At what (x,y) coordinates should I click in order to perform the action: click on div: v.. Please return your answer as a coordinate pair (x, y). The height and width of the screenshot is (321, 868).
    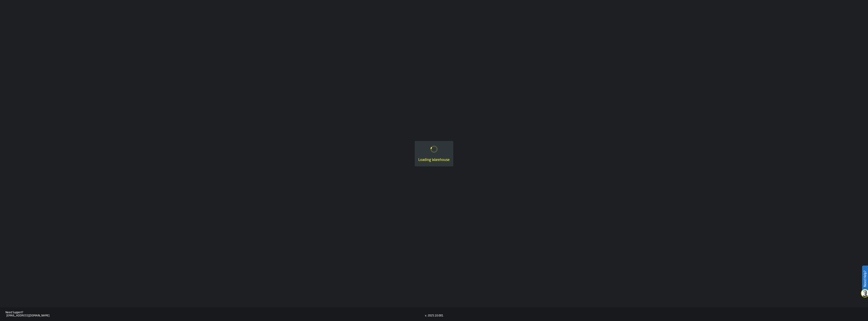
    Looking at the image, I should click on (426, 316).